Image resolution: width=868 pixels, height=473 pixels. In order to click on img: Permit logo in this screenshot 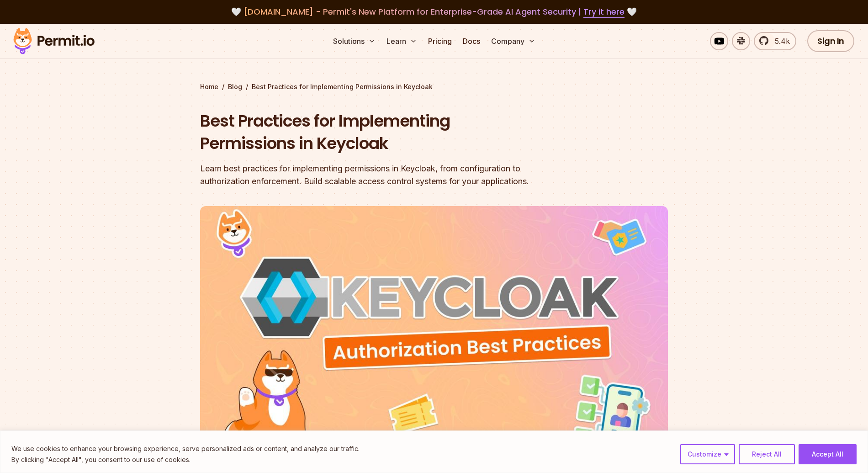, I will do `click(54, 41)`.